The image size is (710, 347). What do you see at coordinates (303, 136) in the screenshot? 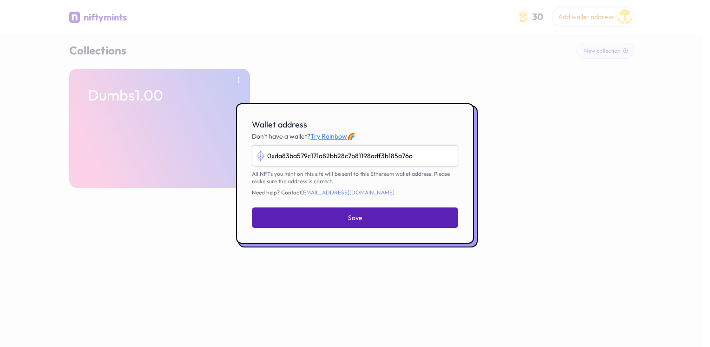
I see `span: Don't have a wallet? 🌈` at bounding box center [303, 136].